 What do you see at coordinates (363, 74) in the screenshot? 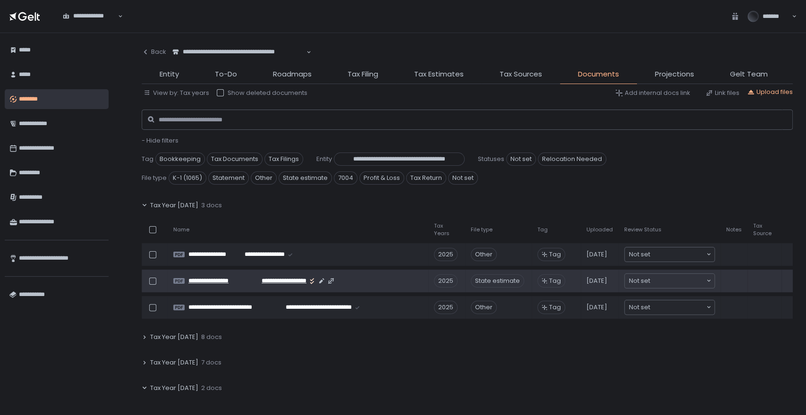
I see `span: Tax Filing` at bounding box center [363, 74].